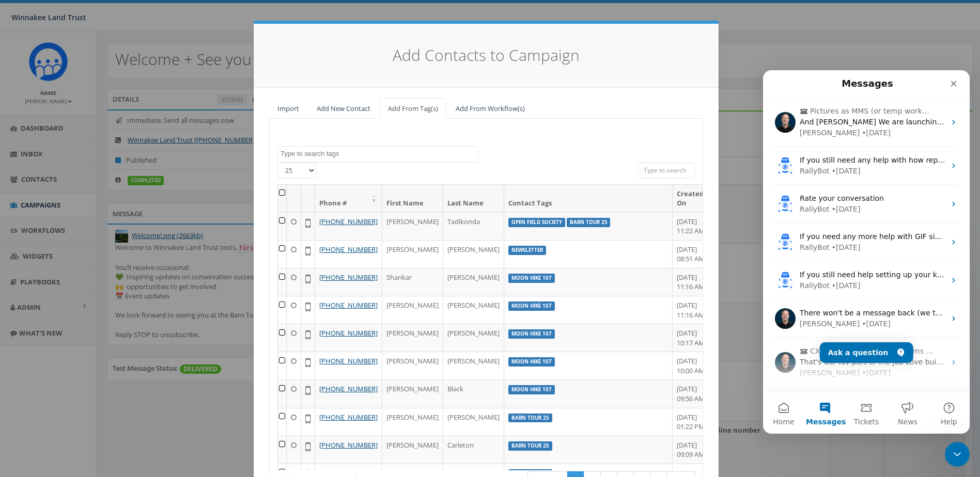 This screenshot has width=980, height=477. What do you see at coordinates (63, 352) in the screenshot?
I see `span: Messages` at bounding box center [63, 352].